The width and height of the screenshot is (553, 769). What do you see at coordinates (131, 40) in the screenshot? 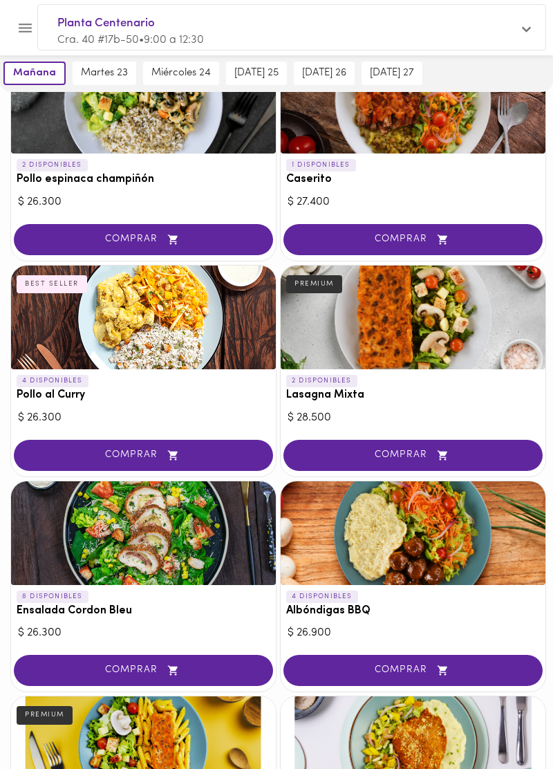
I see `span: Cra. 40 #17b-50 • 9:00 a 12:30` at bounding box center [131, 40].